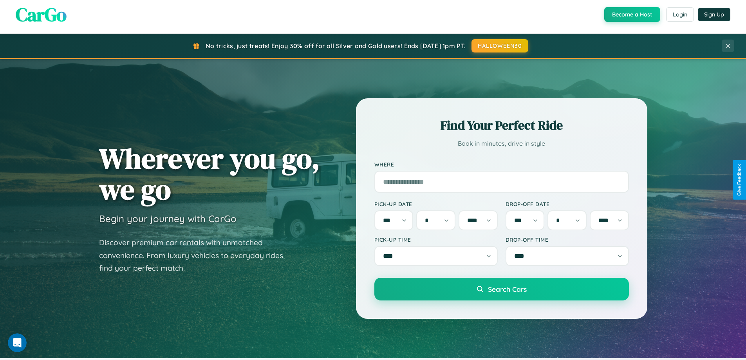 The width and height of the screenshot is (746, 360). I want to click on label: Drop-off Date, so click(567, 204).